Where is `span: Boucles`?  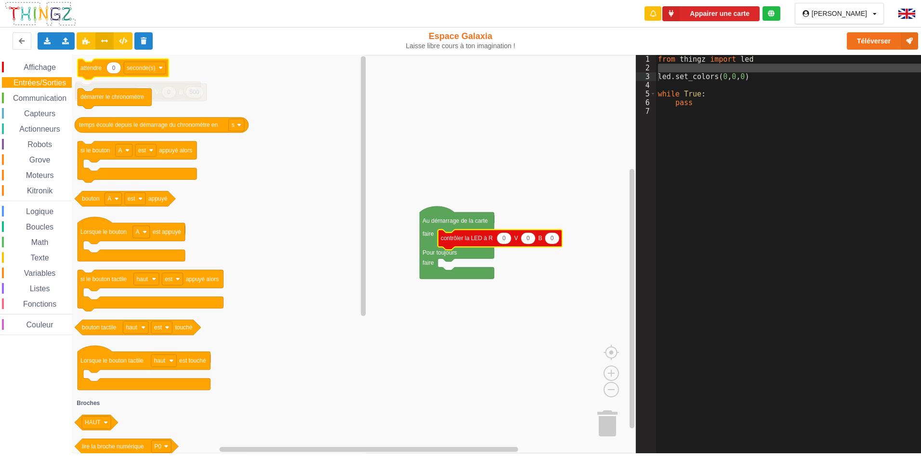 span: Boucles is located at coordinates (40, 226).